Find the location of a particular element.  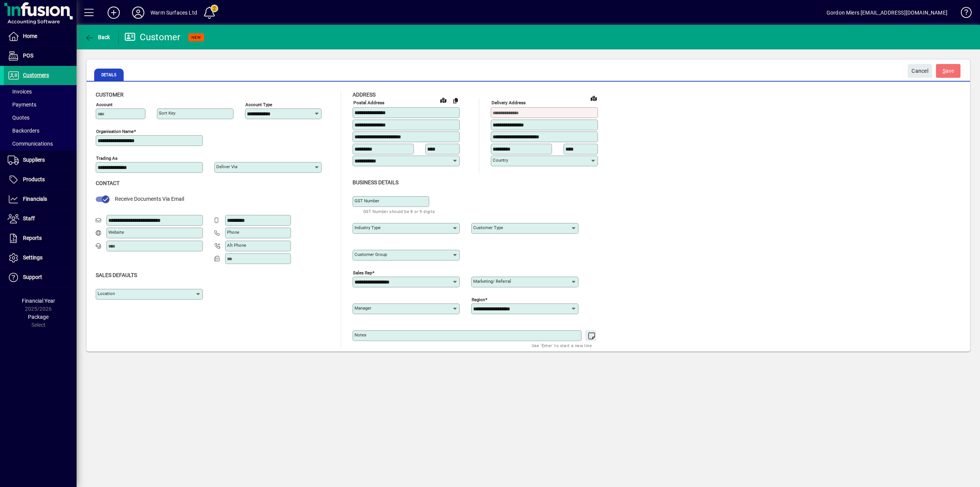

mat-label: Sort key is located at coordinates (167, 113).